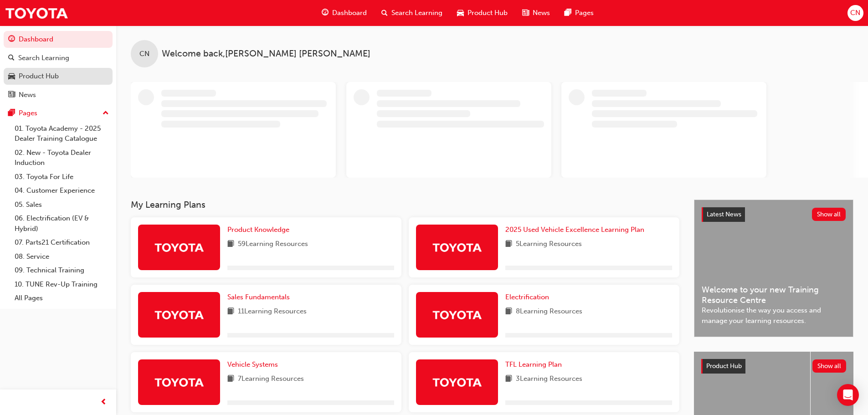 Image resolution: width=868 pixels, height=415 pixels. Describe the element at coordinates (584, 13) in the screenshot. I see `span: Pages` at that location.